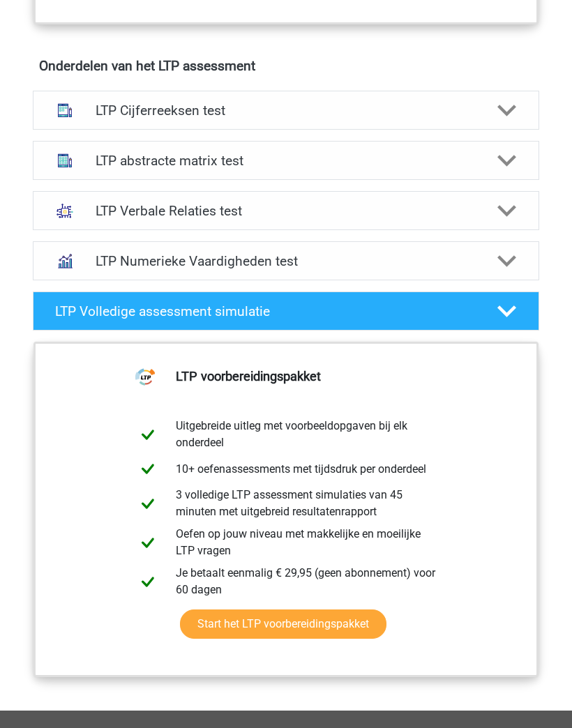 The width and height of the screenshot is (572, 728). Describe the element at coordinates (286, 211) in the screenshot. I see `a: analogieen LTP Verbale Relaties test` at that location.